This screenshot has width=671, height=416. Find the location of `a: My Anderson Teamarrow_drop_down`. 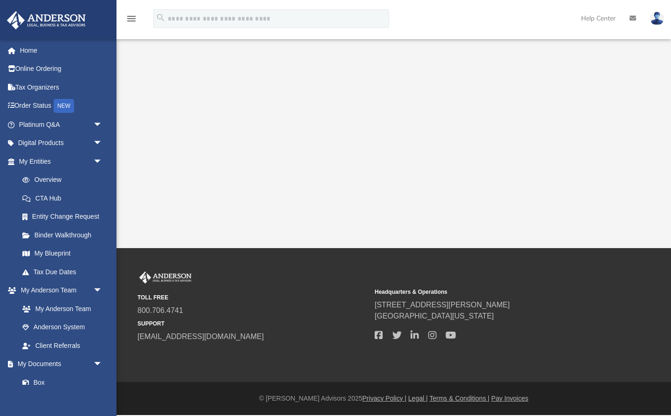

a: My Anderson Teamarrow_drop_down is located at coordinates (59, 290).